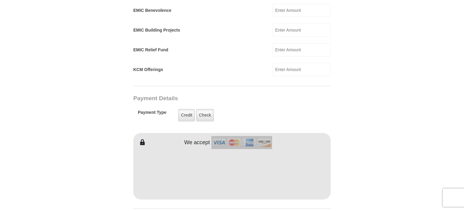 This screenshot has height=211, width=464. What do you see at coordinates (211, 98) in the screenshot?
I see `h3: Payment Details` at bounding box center [211, 98].